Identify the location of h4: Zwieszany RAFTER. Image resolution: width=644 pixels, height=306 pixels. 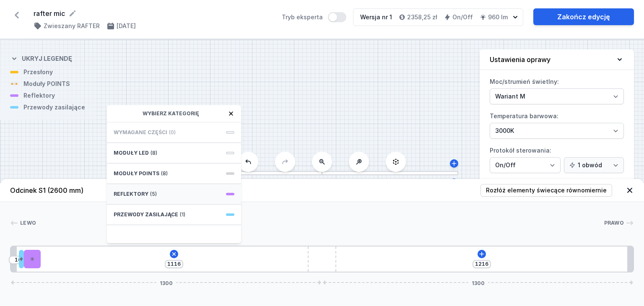
(72, 26).